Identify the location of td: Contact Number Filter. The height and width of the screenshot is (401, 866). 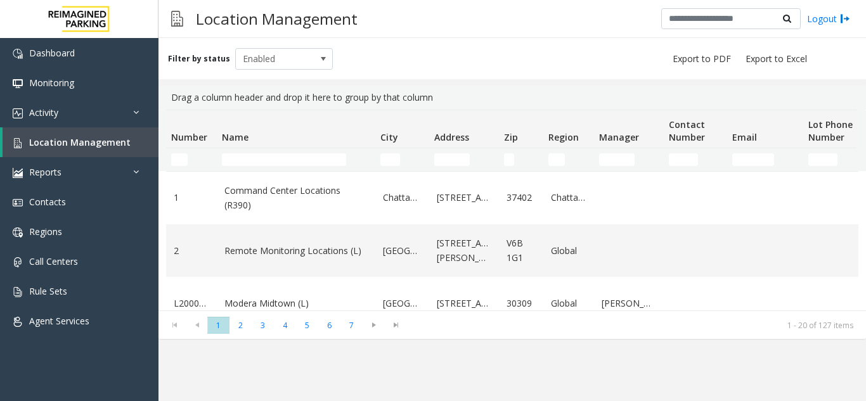
(695, 160).